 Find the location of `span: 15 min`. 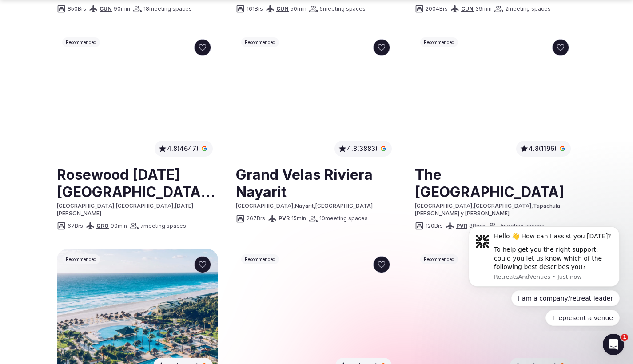

span: 15 min is located at coordinates (299, 219).